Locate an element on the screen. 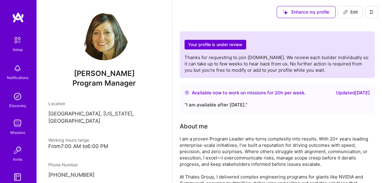  div: Notifications is located at coordinates (18, 78).